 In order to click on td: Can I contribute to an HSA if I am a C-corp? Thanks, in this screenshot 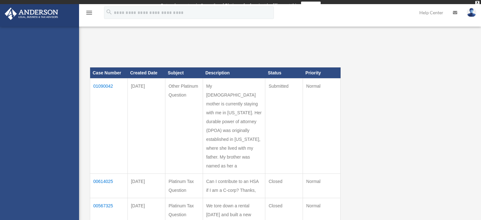, I will do `click(234, 185)`.